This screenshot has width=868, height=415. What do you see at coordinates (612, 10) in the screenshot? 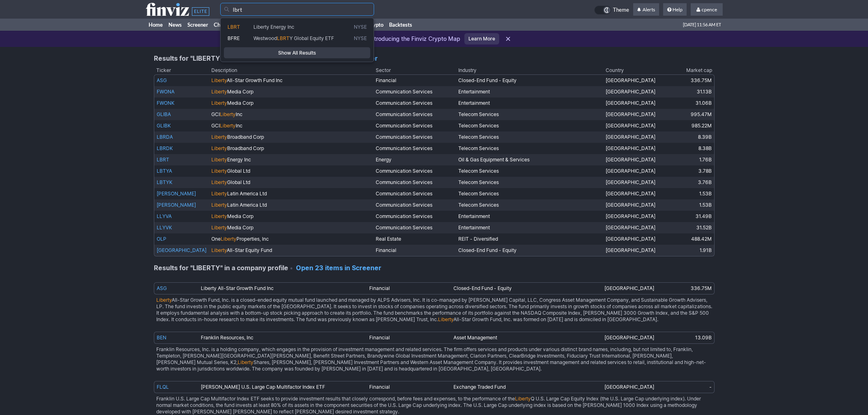
I see `a: Theme` at bounding box center [612, 10].